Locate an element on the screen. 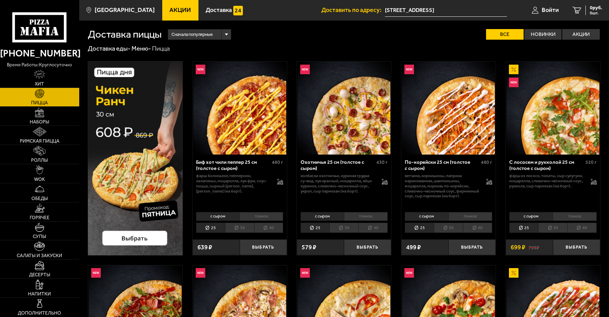 Image resolution: width=609 pixels, height=317 pixels. span: Доставка is located at coordinates (219, 10).